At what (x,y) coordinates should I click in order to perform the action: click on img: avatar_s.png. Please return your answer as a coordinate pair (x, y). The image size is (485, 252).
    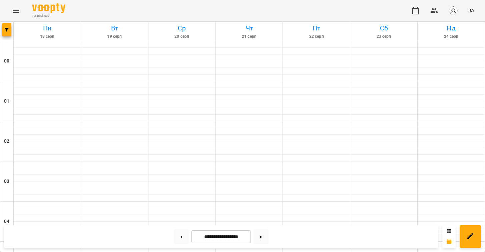
    Looking at the image, I should click on (454, 11).